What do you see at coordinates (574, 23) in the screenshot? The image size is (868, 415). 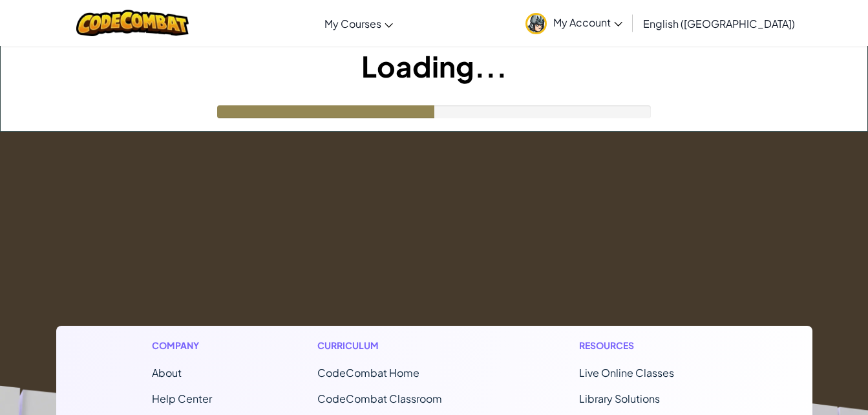 I see `a: My Account` at bounding box center [574, 23].